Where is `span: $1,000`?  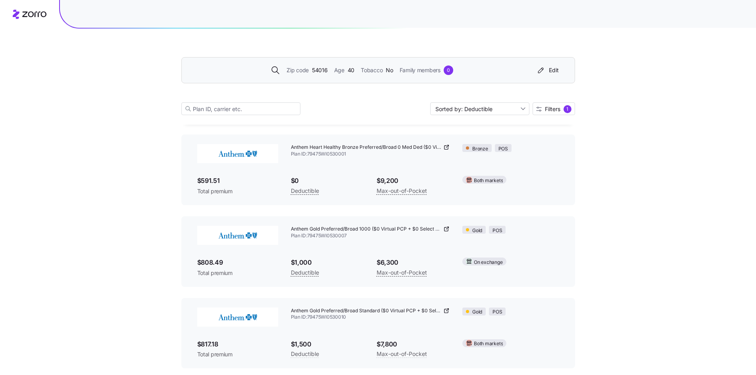 span: $1,000 is located at coordinates (328, 262).